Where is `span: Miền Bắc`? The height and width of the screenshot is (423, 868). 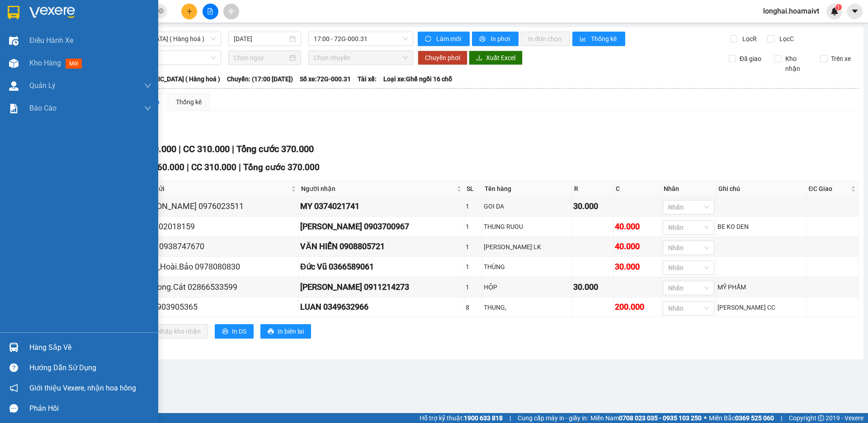
span: Miền Bắc is located at coordinates (741, 418).